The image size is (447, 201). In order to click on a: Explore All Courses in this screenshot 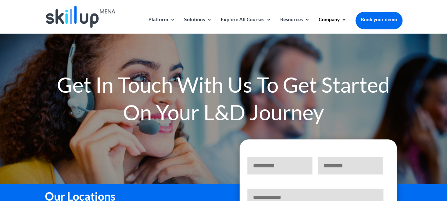, I will do `click(246, 25)`.